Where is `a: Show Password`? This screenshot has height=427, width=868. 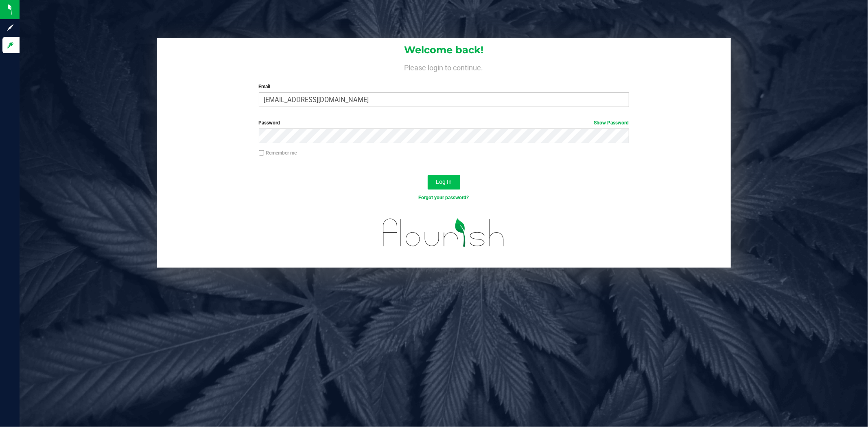 a: Show Password is located at coordinates (612, 123).